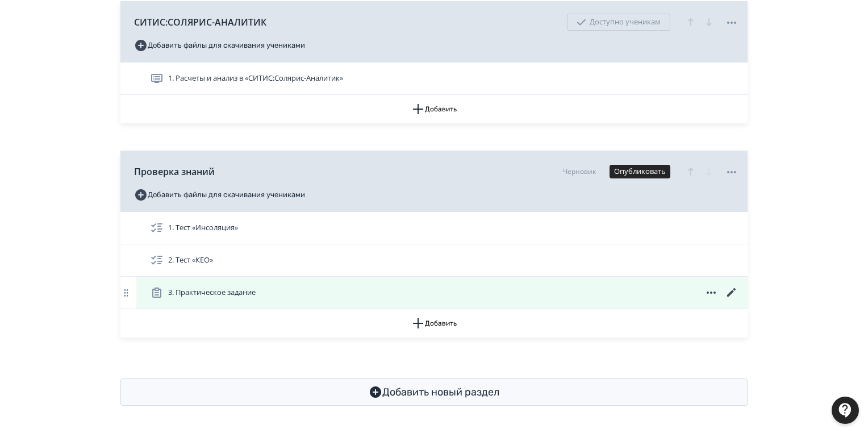 This screenshot has height=433, width=868. I want to click on div: Черновик, so click(580, 172).